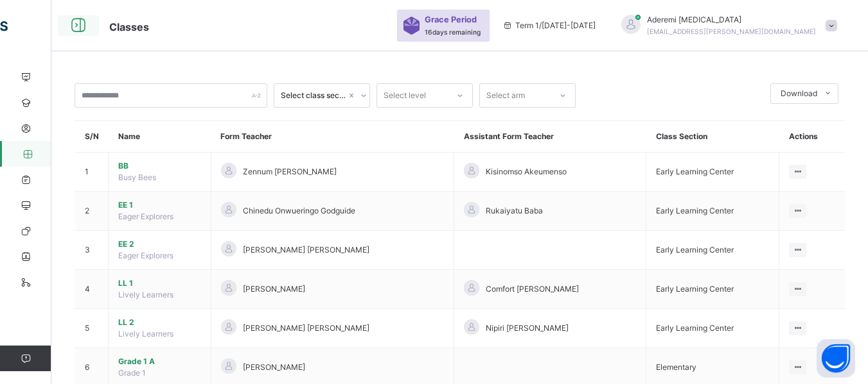 This screenshot has width=868, height=384. Describe the element at coordinates (160, 166) in the screenshot. I see `span: BB` at that location.